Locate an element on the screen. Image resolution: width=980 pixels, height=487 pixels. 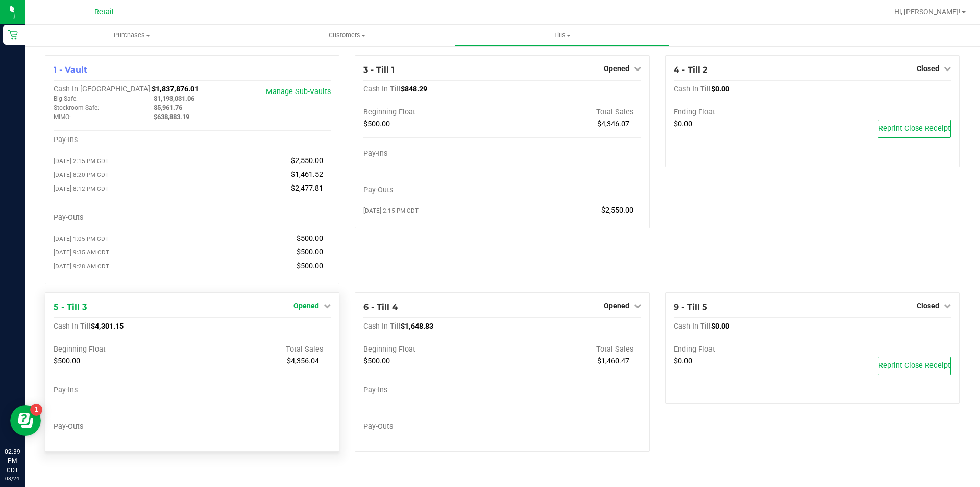
span: 1 is located at coordinates (6, 5).